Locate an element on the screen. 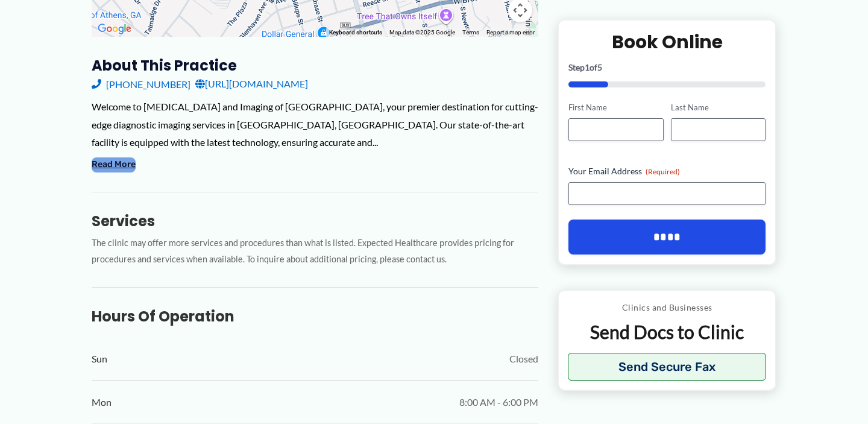  a: Terms (opens in new tab) is located at coordinates (471, 32).